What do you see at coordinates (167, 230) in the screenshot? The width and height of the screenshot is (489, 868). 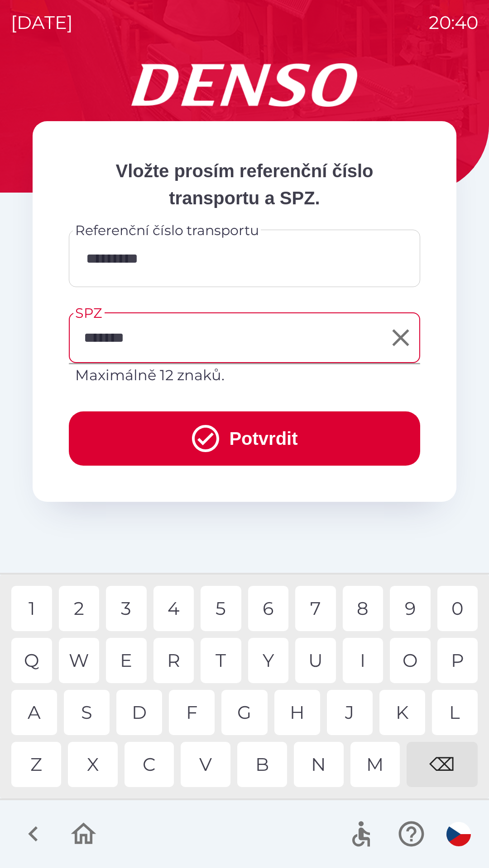 I see `label: Referenční číslo transportu` at bounding box center [167, 230].